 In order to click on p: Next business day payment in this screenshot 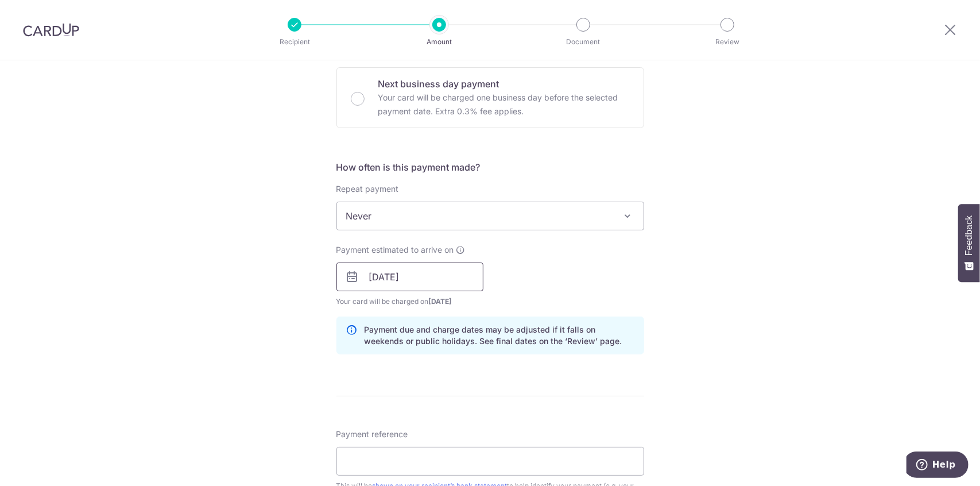, I will do `click(504, 84)`.